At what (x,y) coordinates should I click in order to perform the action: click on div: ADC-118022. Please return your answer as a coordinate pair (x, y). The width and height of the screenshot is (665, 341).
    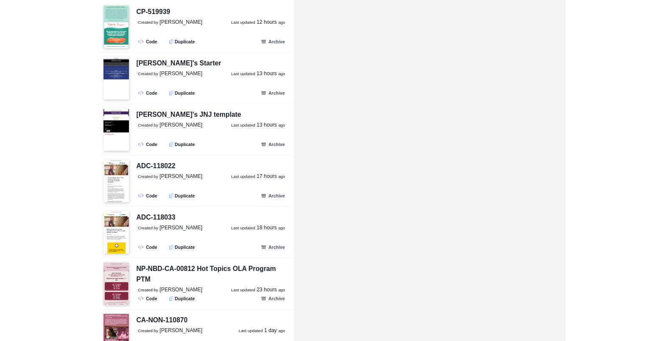
    Looking at the image, I should click on (156, 166).